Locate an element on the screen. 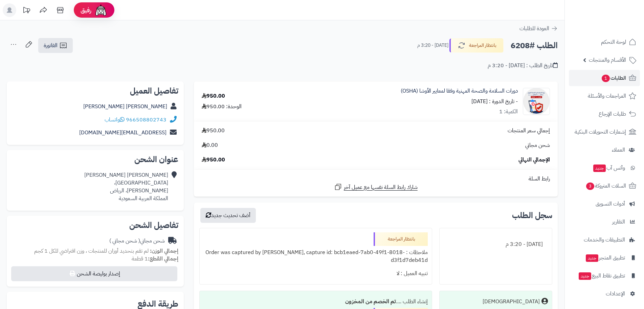 This screenshot has height=309, width=644. span: وآتس آب is located at coordinates (609, 168).